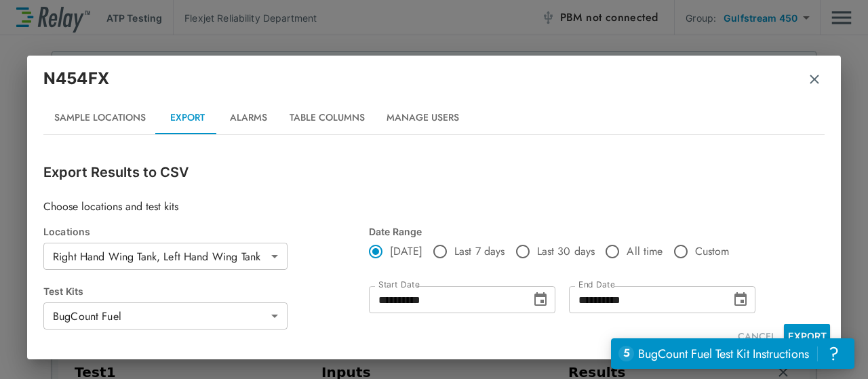 The image size is (868, 379). What do you see at coordinates (807, 336) in the screenshot?
I see `button: EXPORT` at bounding box center [807, 336].